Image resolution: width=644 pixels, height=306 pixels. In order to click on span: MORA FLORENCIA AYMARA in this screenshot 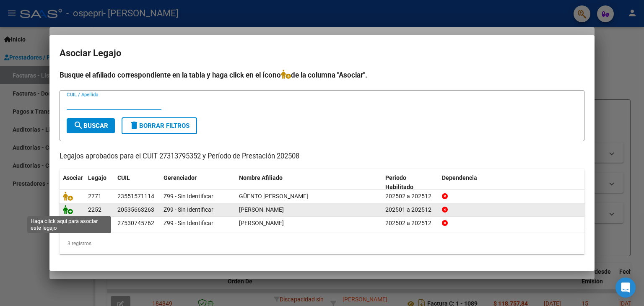, I will do `click(261, 223)`.